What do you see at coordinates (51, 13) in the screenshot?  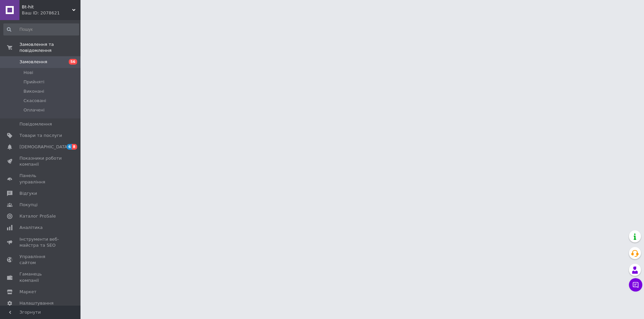 I see `div: Ваш ID: 2078621` at bounding box center [51, 13].